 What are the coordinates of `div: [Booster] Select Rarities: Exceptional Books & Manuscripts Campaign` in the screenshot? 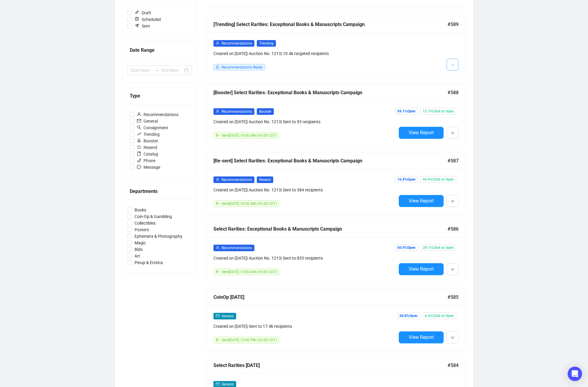 It's located at (330, 92).